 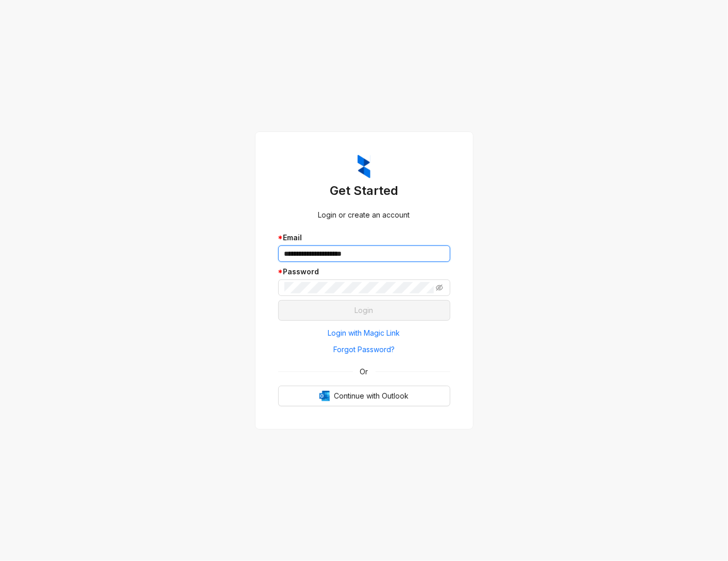 What do you see at coordinates (365, 215) in the screenshot?
I see `div: Login or create an account` at bounding box center [365, 215].